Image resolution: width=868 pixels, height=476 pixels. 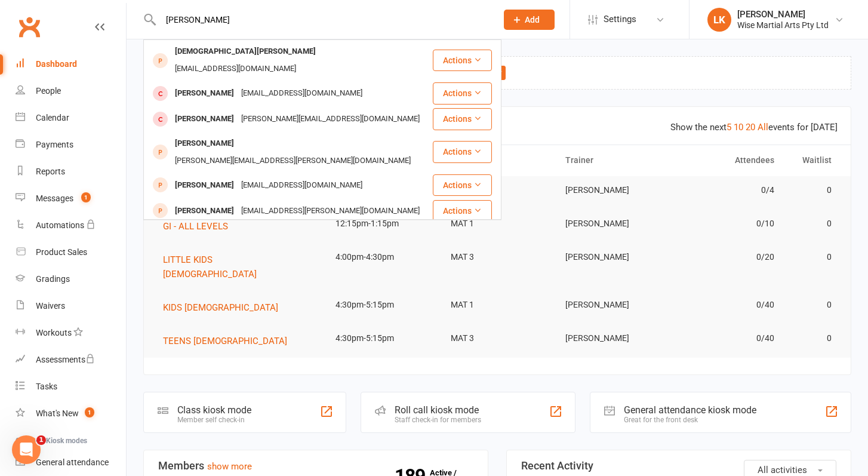 What do you see at coordinates (70, 64) in the screenshot?
I see `a: Dashboard` at bounding box center [70, 64].